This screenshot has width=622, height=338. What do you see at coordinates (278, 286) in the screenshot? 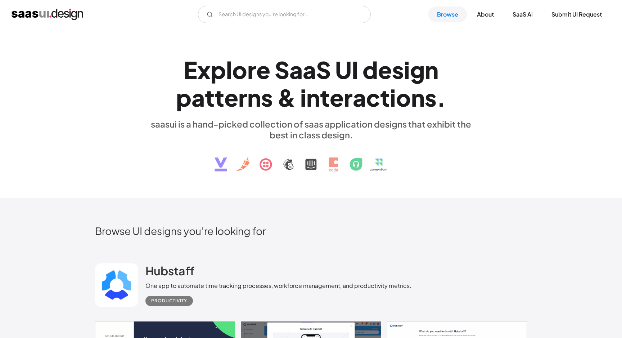
I see `div: One app to automate time tracking processes, workforce management, and productivity metrics.` at bounding box center [278, 286].